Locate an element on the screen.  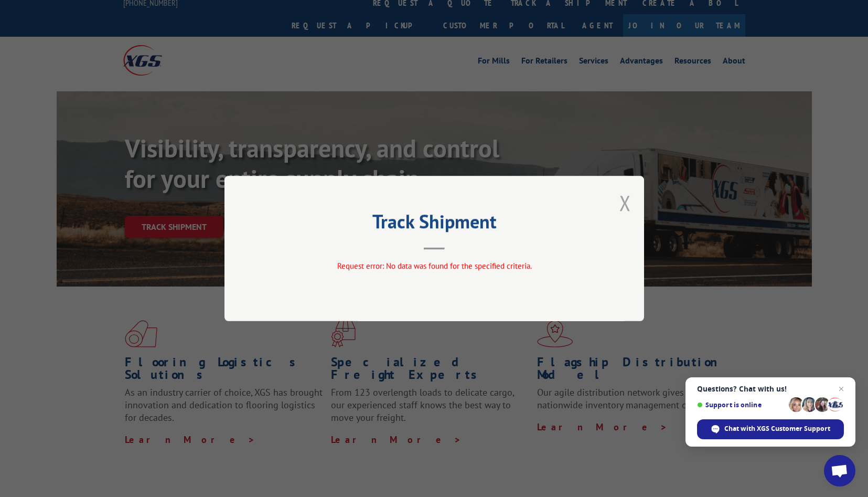
h2: Track Shipment is located at coordinates (434, 224).